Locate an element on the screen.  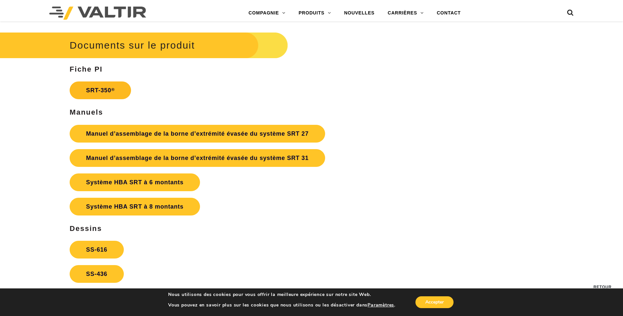
strong: Dessins is located at coordinates (86, 228).